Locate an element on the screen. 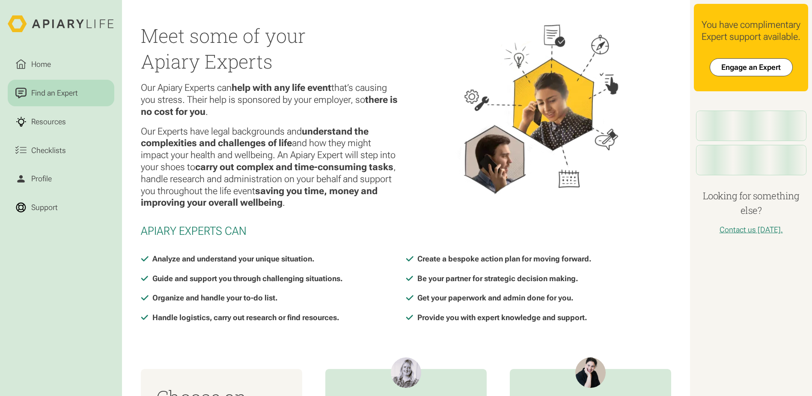 The width and height of the screenshot is (812, 396). div: Analyze and understand your unique situation. is located at coordinates (233, 259).